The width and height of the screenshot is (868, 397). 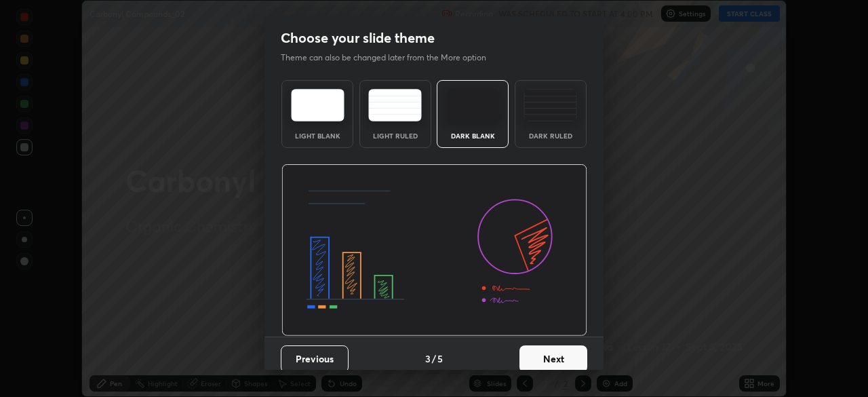 I want to click on img: darkRuledTheme.de295e13.svg, so click(x=550, y=105).